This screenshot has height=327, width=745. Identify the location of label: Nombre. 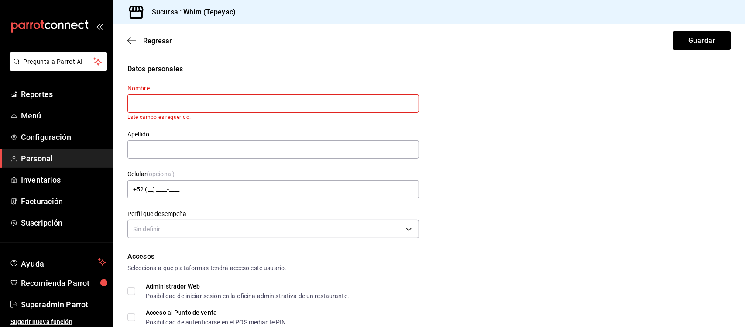
(273, 89).